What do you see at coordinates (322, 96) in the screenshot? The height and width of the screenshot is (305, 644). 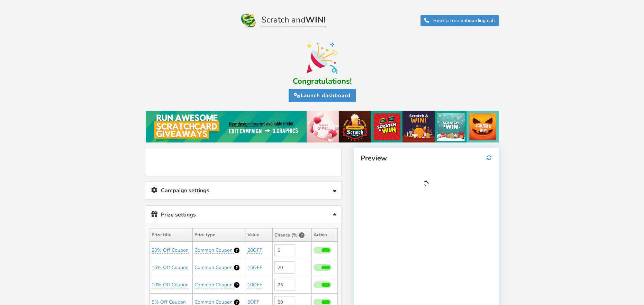 I see `a: Launch dashboard` at bounding box center [322, 96].